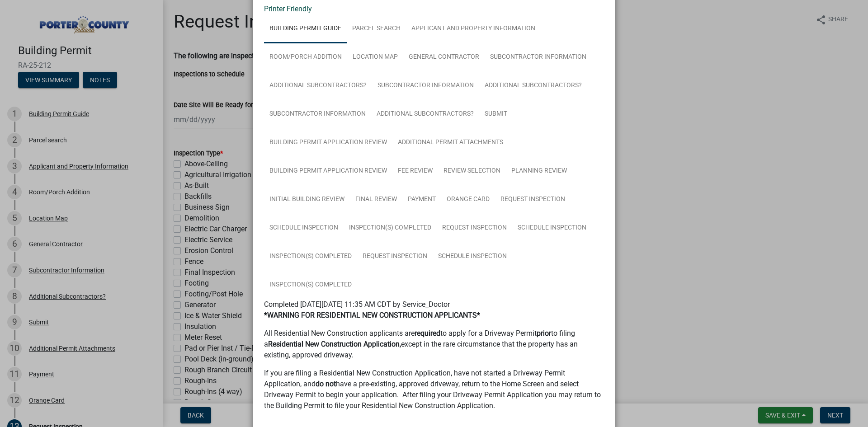 The image size is (868, 427). Describe the element at coordinates (422, 200) in the screenshot. I see `a: Payment` at that location.